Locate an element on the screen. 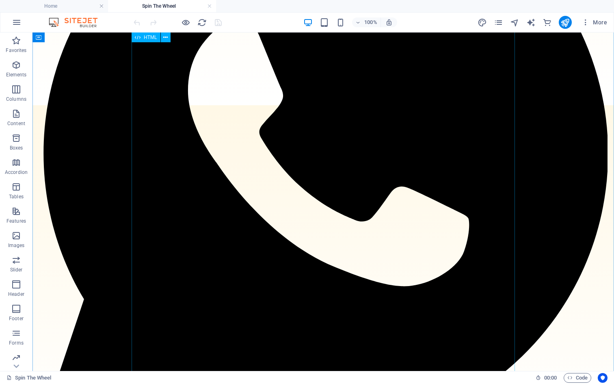 The image size is (614, 384). span: Code is located at coordinates (577, 378).